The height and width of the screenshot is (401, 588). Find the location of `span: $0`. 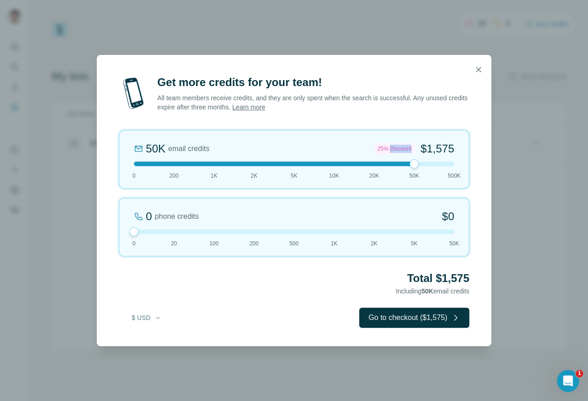

span: $0 is located at coordinates (447, 217).